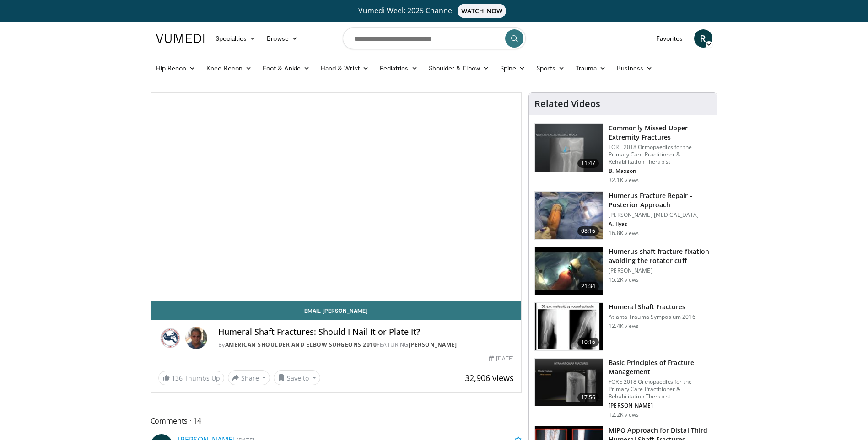 The width and height of the screenshot is (868, 440). I want to click on a: R, so click(703, 38).